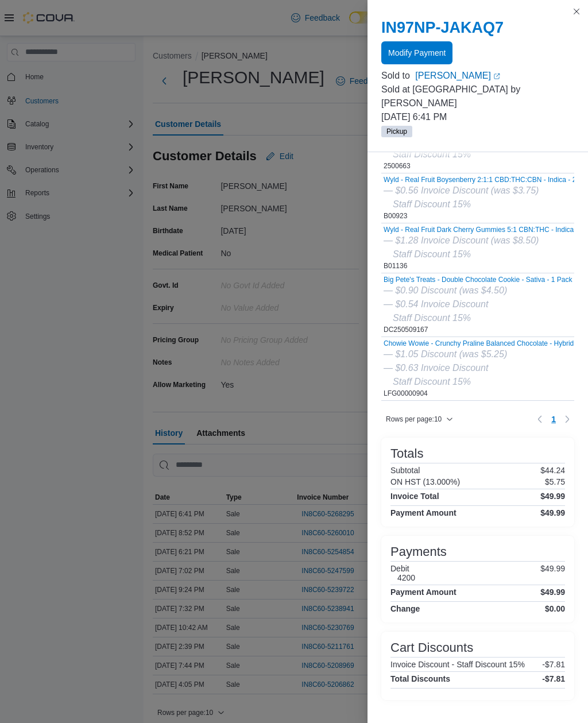 This screenshot has height=723, width=588. I want to click on span: Modify Payment, so click(417, 53).